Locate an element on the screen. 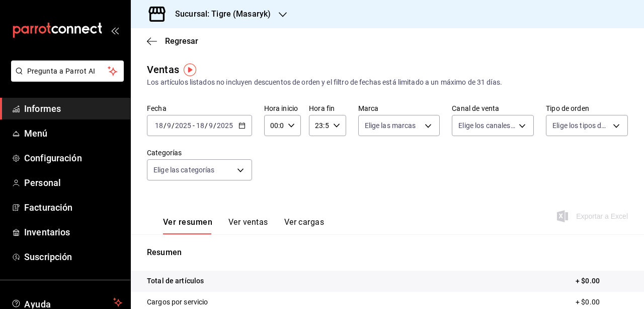 Image resolution: width=644 pixels, height=309 pixels. font: Suscripción is located at coordinates (48, 256).